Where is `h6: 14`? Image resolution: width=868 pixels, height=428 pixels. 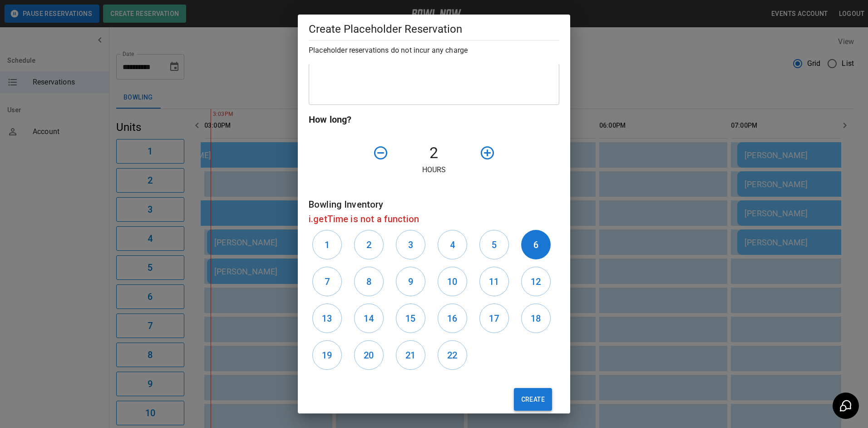
h6: 14 is located at coordinates (368, 318).